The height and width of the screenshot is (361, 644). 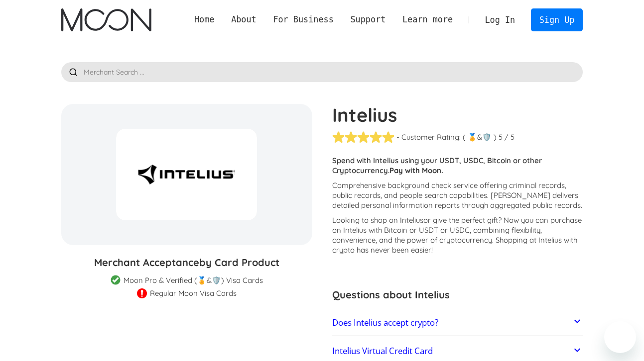 What do you see at coordinates (457, 165) in the screenshot?
I see `p: Spend with Intelius using your USDT, USDC, Bitcoin or other Cryptocurrency.` at bounding box center [457, 165].